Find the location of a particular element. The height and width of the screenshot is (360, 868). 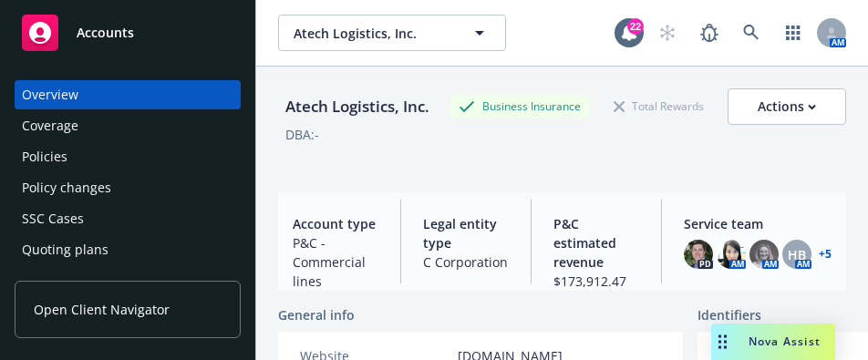

a: Quoting plans is located at coordinates (128, 249).